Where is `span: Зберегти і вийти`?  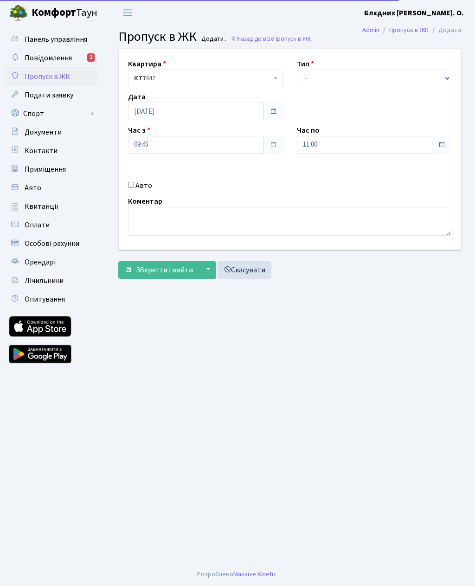 span: Зберегти і вийти is located at coordinates (164, 270).